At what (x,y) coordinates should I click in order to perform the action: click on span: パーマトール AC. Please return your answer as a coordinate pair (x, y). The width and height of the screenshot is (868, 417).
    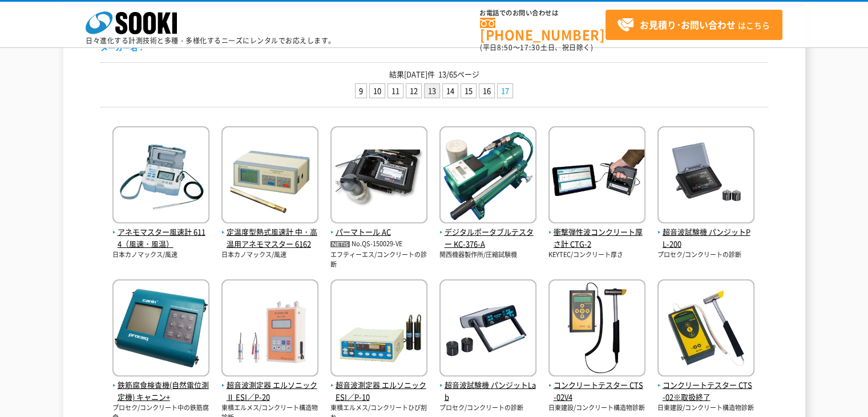
    Looking at the image, I should click on (379, 232).